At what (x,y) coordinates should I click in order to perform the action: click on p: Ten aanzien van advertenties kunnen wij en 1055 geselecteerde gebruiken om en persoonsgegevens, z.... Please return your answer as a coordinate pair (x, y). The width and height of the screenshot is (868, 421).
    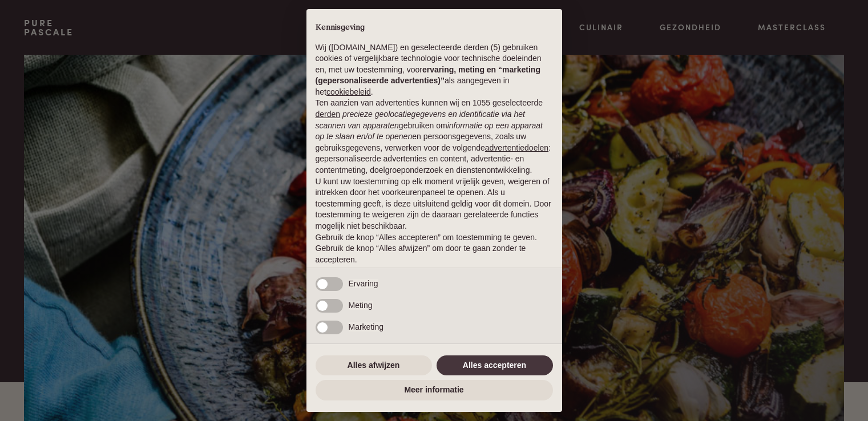
    Looking at the image, I should click on (435, 137).